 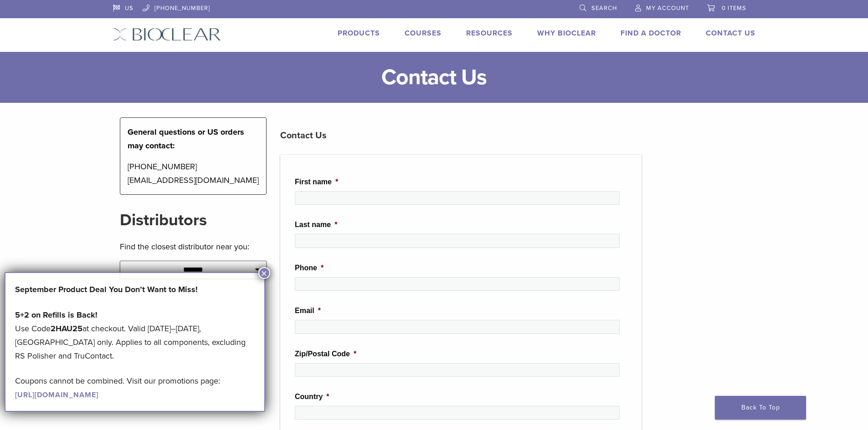 I want to click on p: Find the closest distributor near you:, so click(x=193, y=247).